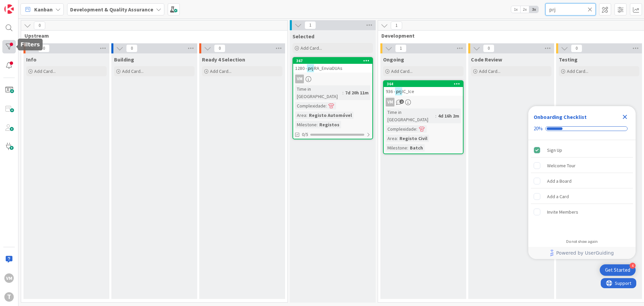 Image resolution: width=644 pixels, height=306 pixels. I want to click on div: Open Get Started checklist, remaining modules: 4, so click(618, 270).